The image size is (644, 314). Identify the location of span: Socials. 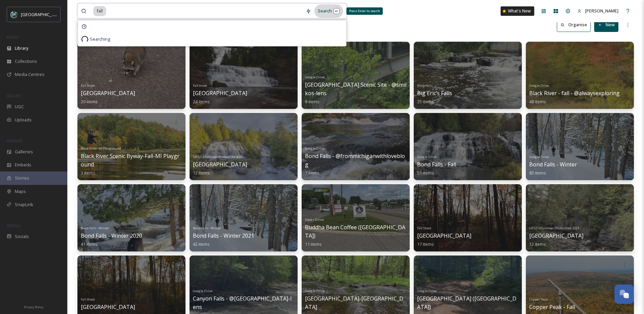
(21, 236).